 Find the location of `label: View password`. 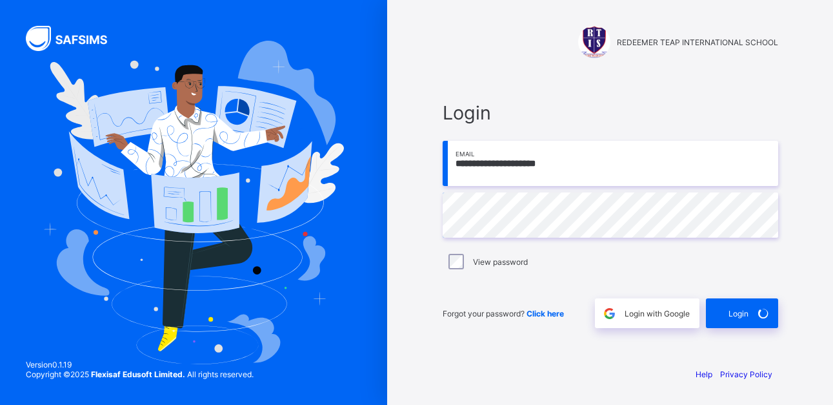

label: View password is located at coordinates (500, 261).